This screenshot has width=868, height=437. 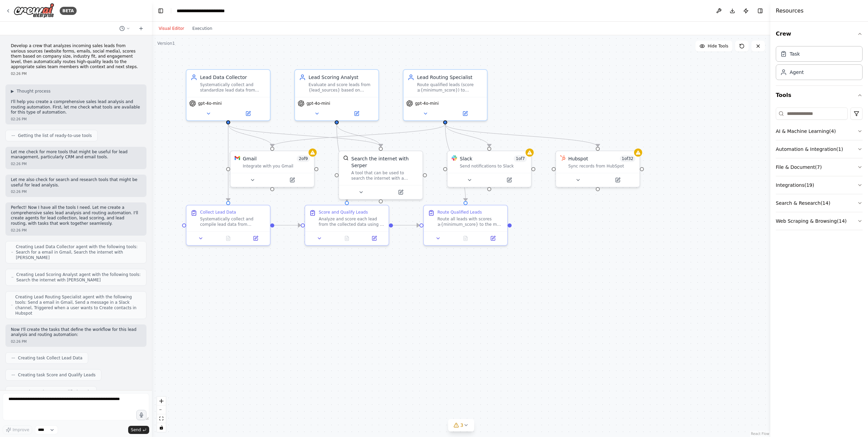 What do you see at coordinates (819, 203) in the screenshot?
I see `button: Search & Research(14)` at bounding box center [819, 203].